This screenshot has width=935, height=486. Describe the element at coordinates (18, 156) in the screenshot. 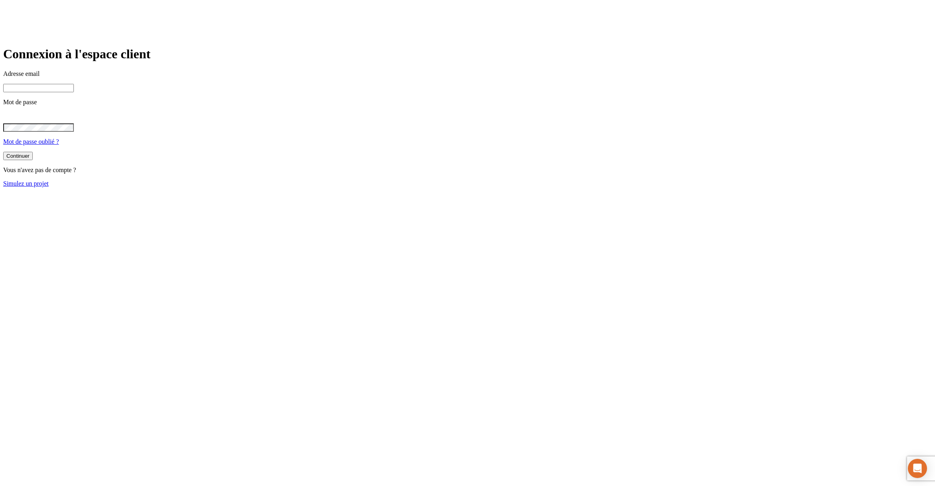

I see `button: Continuer` at that location.